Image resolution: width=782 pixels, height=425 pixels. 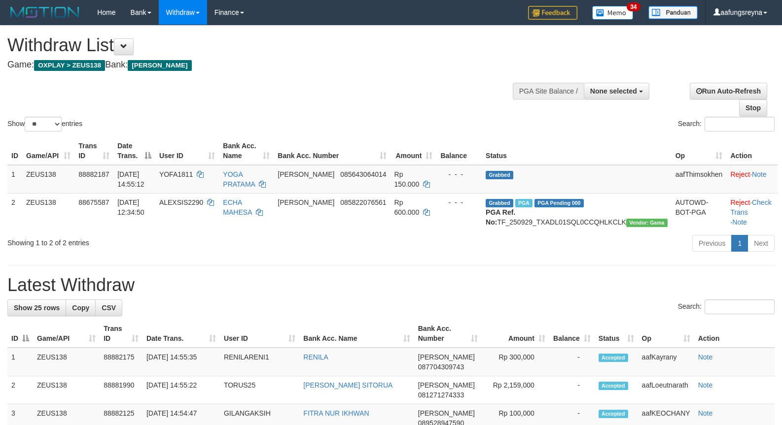 What do you see at coordinates (363, 203) in the screenshot?
I see `span: Copy 085822076561 to clipboard` at bounding box center [363, 203].